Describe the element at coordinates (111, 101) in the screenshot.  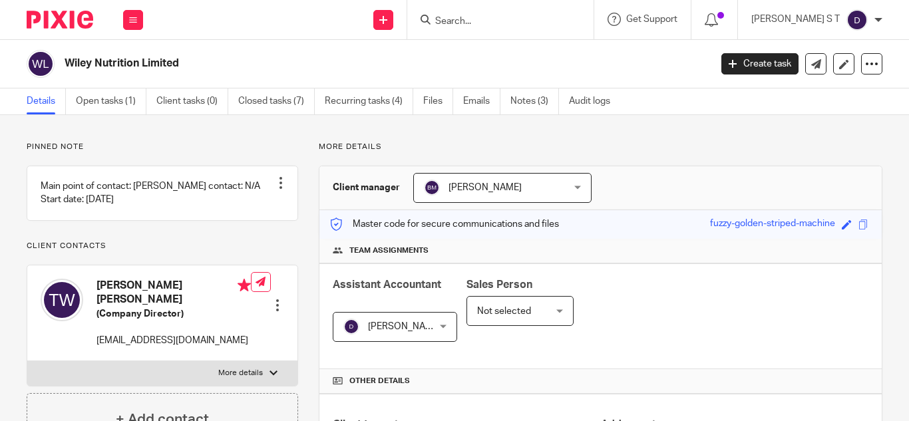
I see `a: Open tasks (1)` at that location.